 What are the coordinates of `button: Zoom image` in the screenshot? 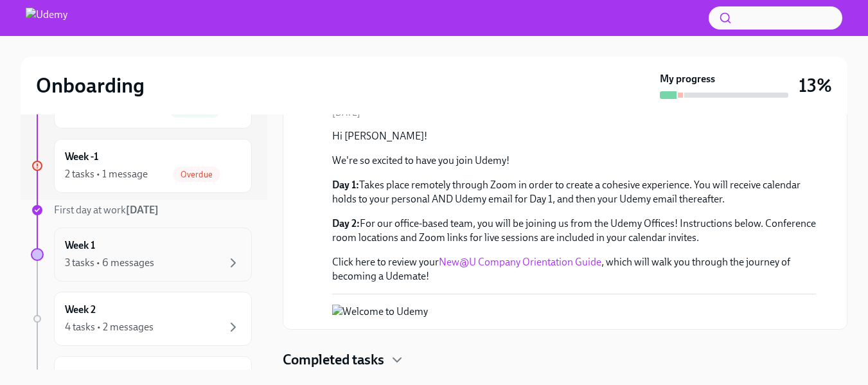 It's located at (514, 312).